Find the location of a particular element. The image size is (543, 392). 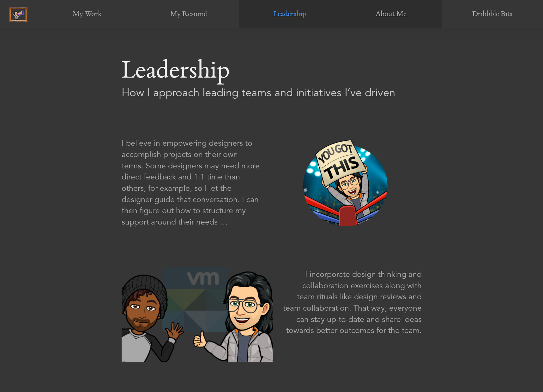

img: 1.svg is located at coordinates (346, 183).